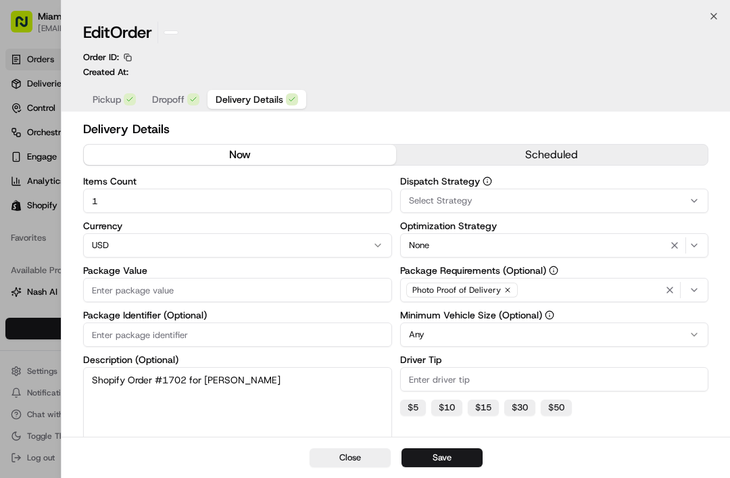  Describe the element at coordinates (237, 226) in the screenshot. I see `label: Currency` at that location.